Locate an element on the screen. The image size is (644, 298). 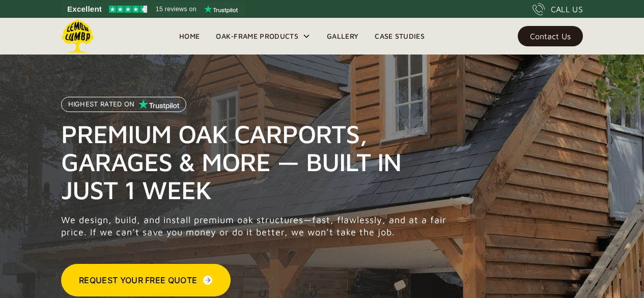
p: Highest Rated on is located at coordinates (101, 104).